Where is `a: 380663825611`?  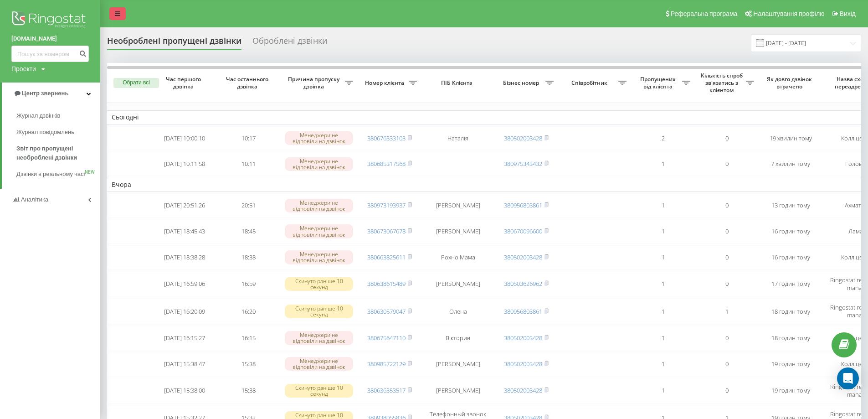 a: 380663825611 is located at coordinates (387, 257).